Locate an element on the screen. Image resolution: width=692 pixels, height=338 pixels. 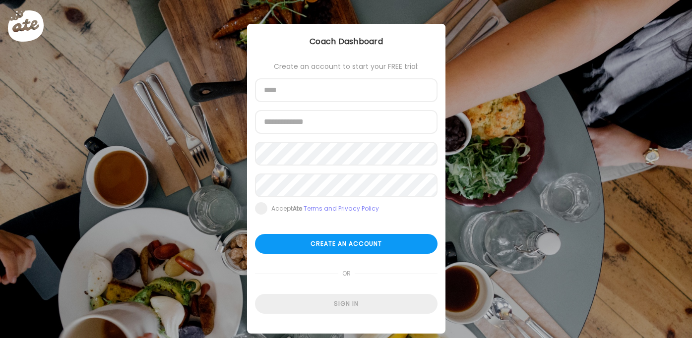
div: Coach Dashboard is located at coordinates (346, 42).